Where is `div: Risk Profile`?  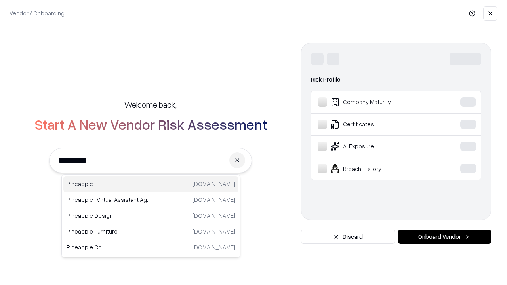
div: Risk Profile is located at coordinates (396, 80).